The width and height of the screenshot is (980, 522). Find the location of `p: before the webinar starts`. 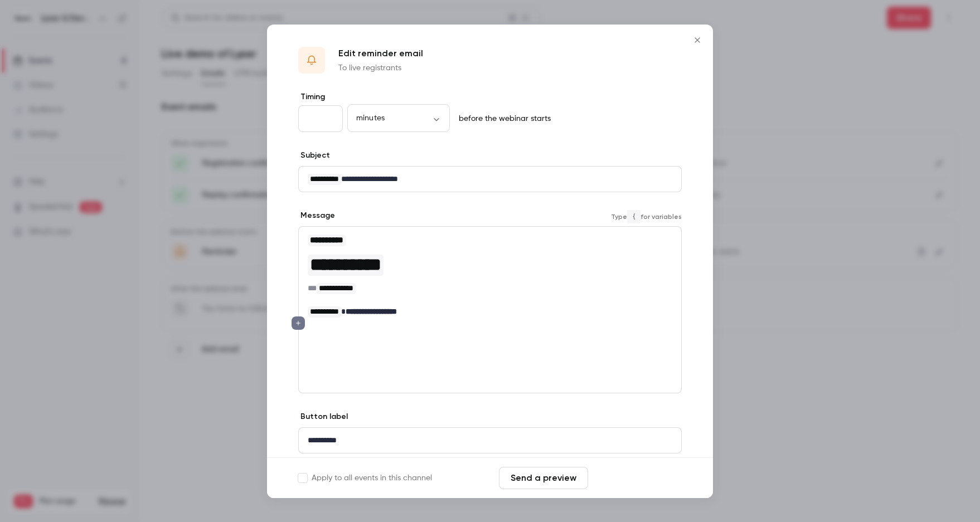

p: before the webinar starts is located at coordinates (502, 119).